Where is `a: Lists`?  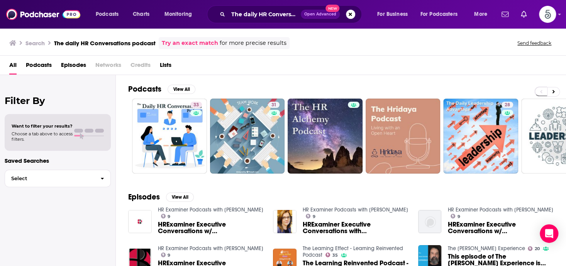
a: Lists is located at coordinates (166, 66).